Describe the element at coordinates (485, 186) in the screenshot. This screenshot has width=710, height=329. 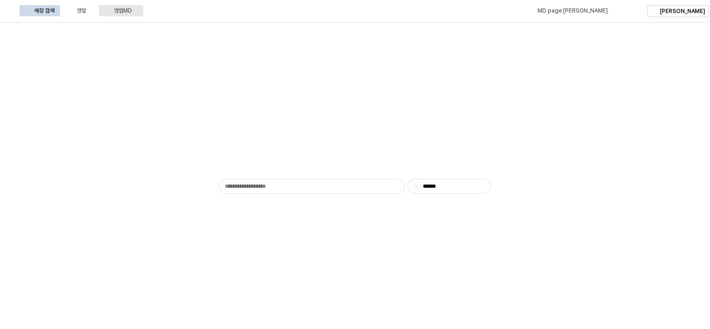
I see `button: 제안 사항 표시` at that location.